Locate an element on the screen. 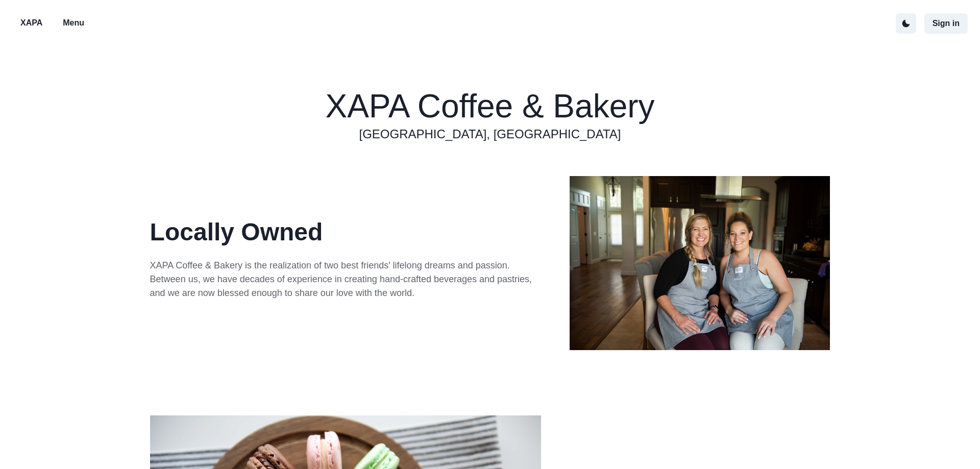 The height and width of the screenshot is (469, 980). img: xapa owners is located at coordinates (699, 263).